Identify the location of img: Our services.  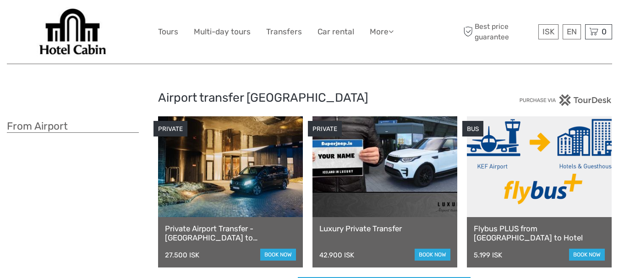
(73, 32).